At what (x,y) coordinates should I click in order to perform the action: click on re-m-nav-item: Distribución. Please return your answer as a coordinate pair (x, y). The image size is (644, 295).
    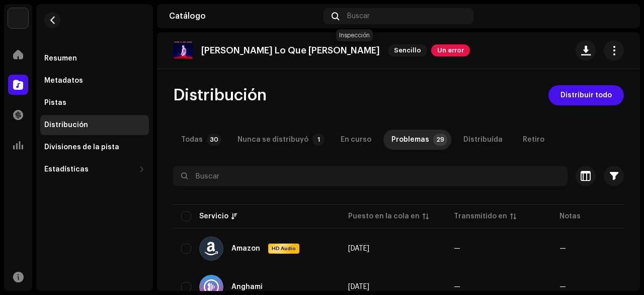
    Looking at the image, I should click on (95, 125).